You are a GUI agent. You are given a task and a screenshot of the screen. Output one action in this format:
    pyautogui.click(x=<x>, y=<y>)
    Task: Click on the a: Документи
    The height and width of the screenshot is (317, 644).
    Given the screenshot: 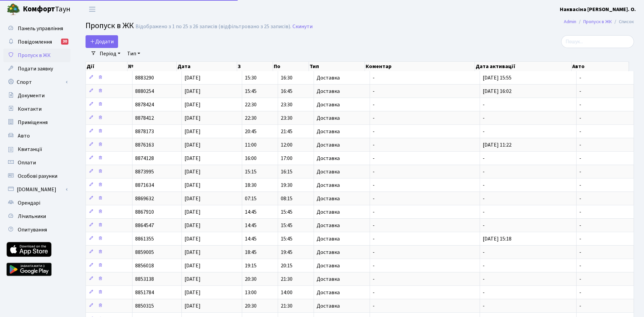 What is the action you would take?
    pyautogui.click(x=37, y=96)
    